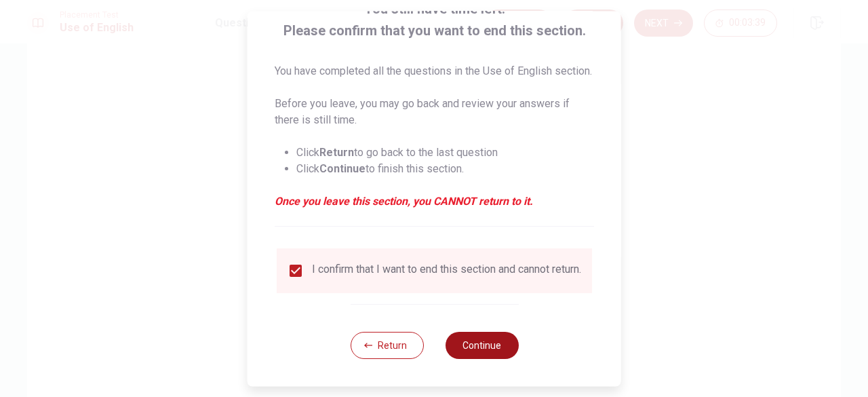 The width and height of the screenshot is (868, 397). Describe the element at coordinates (446, 271) in the screenshot. I see `div: I confirm that I want to end this section and cannot return.` at that location.